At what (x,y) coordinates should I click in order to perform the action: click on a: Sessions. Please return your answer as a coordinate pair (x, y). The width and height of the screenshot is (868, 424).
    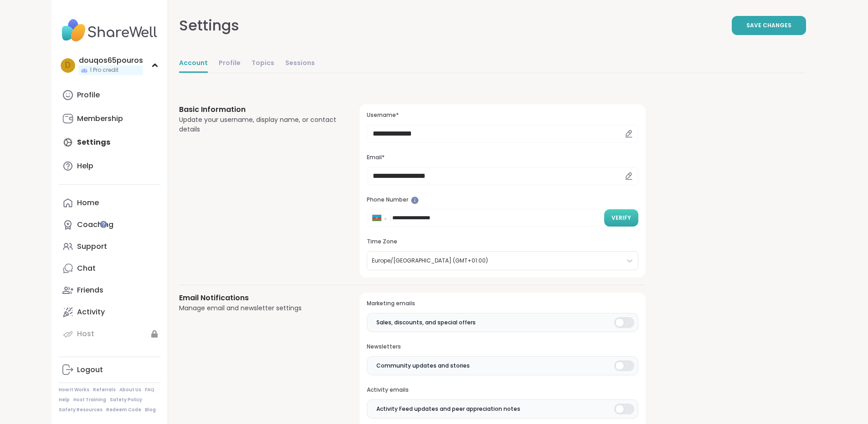
    Looking at the image, I should click on (300, 64).